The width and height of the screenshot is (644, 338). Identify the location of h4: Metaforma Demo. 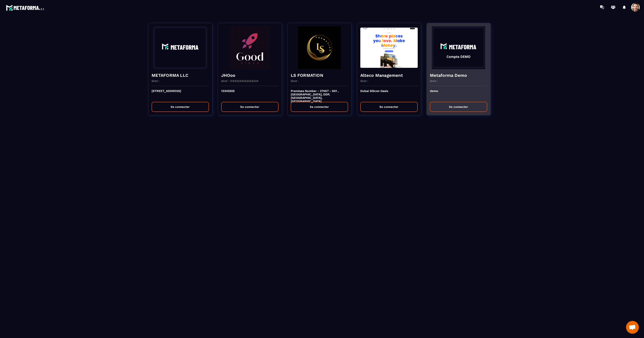
(459, 75).